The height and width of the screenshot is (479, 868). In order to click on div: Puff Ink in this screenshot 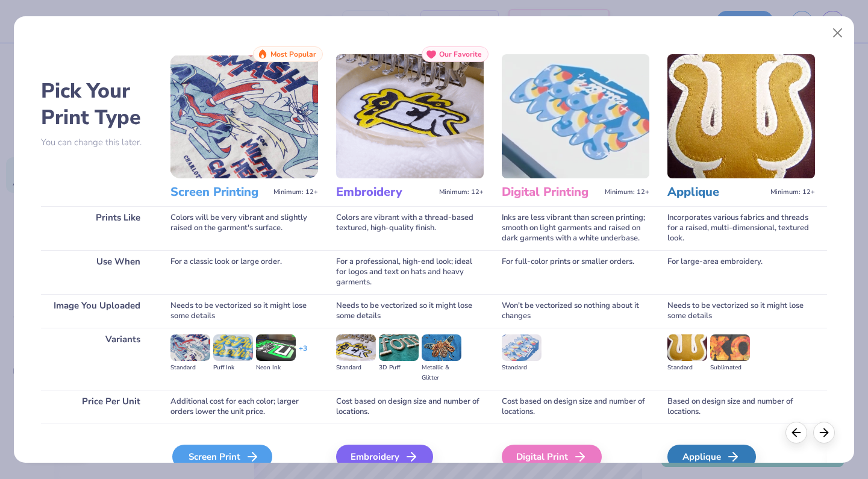, I will do `click(233, 368)`.